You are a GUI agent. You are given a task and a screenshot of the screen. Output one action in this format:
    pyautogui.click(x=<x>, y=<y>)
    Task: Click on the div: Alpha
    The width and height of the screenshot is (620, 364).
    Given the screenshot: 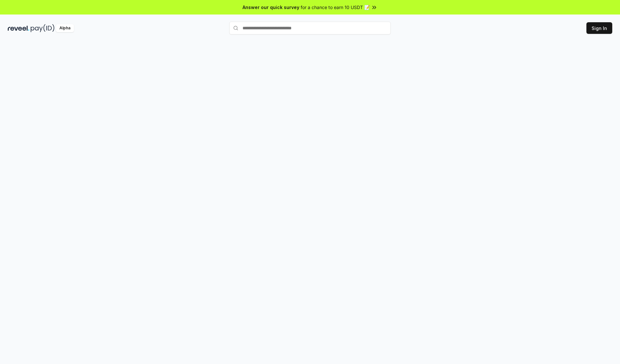 What is the action you would take?
    pyautogui.click(x=65, y=28)
    